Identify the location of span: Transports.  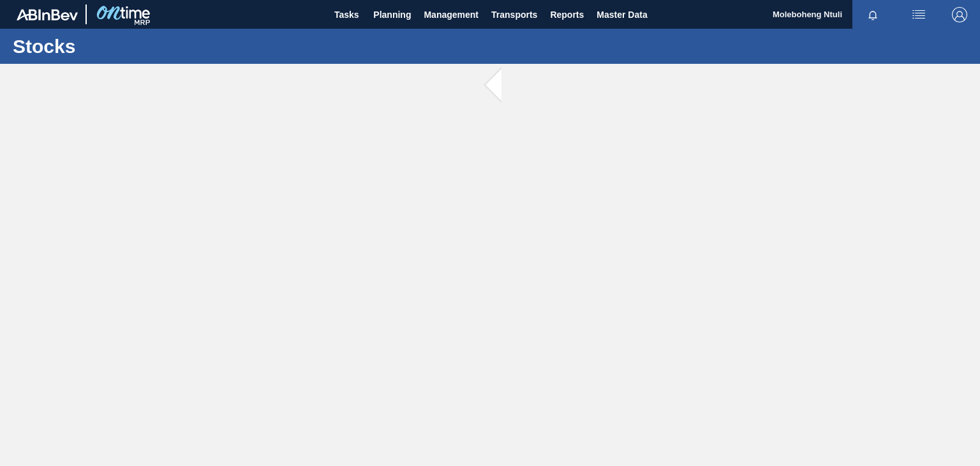
(514, 14).